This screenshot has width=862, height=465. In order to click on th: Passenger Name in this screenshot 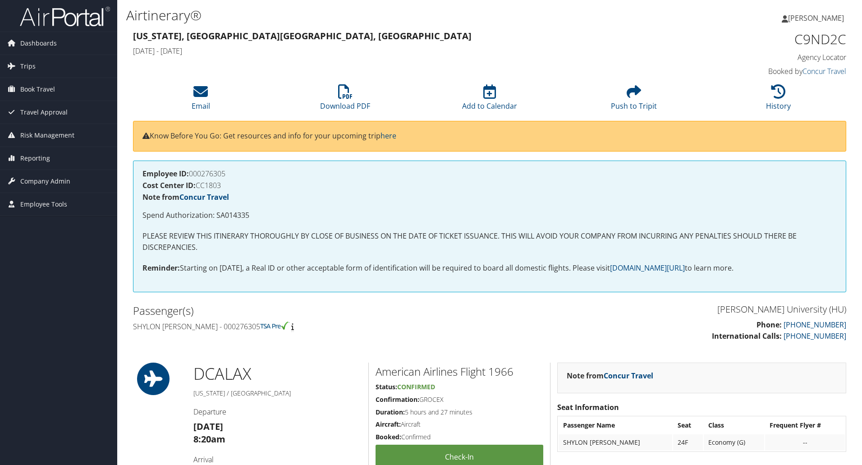, I will do `click(615, 425)`.